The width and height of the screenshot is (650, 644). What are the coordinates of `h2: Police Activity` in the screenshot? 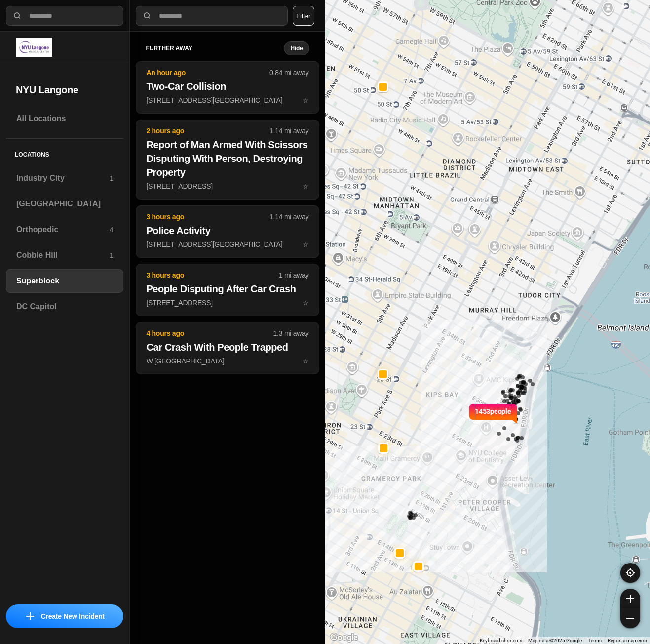 It's located at (227, 230).